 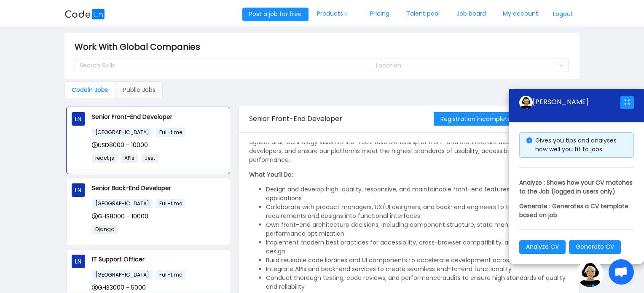 What do you see at coordinates (417, 269) in the screenshot?
I see `li: Integrate APIs and back-end services to create seamless end-to-end functionality` at bounding box center [417, 269].